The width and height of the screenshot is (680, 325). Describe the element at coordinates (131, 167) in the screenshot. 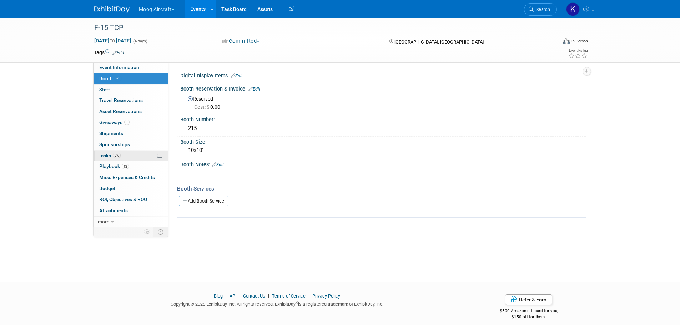

I see `a: Playbook12` at that location.